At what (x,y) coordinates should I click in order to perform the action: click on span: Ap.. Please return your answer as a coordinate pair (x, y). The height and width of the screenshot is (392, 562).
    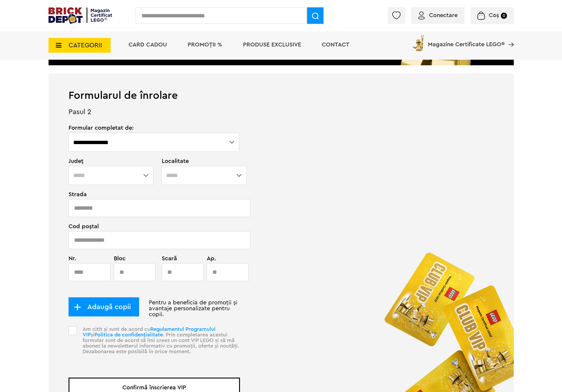
    Looking at the image, I should click on (219, 259).